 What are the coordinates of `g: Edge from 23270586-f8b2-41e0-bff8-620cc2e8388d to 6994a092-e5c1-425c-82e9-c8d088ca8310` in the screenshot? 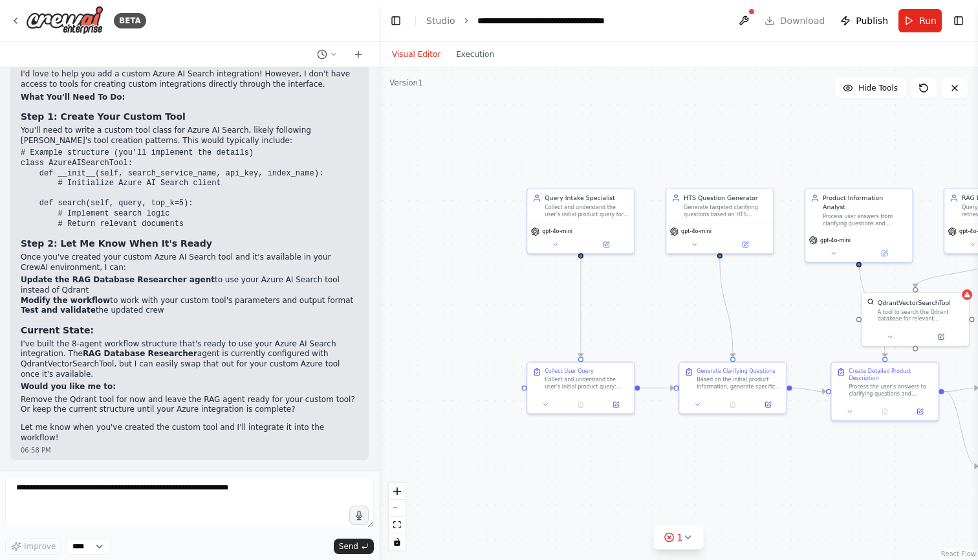 It's located at (873, 308).